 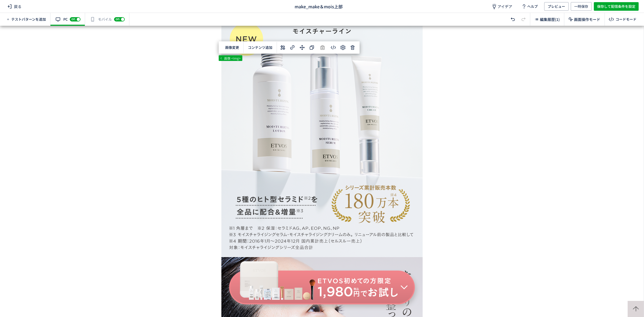 I want to click on button: 一時保存, so click(x=581, y=6).